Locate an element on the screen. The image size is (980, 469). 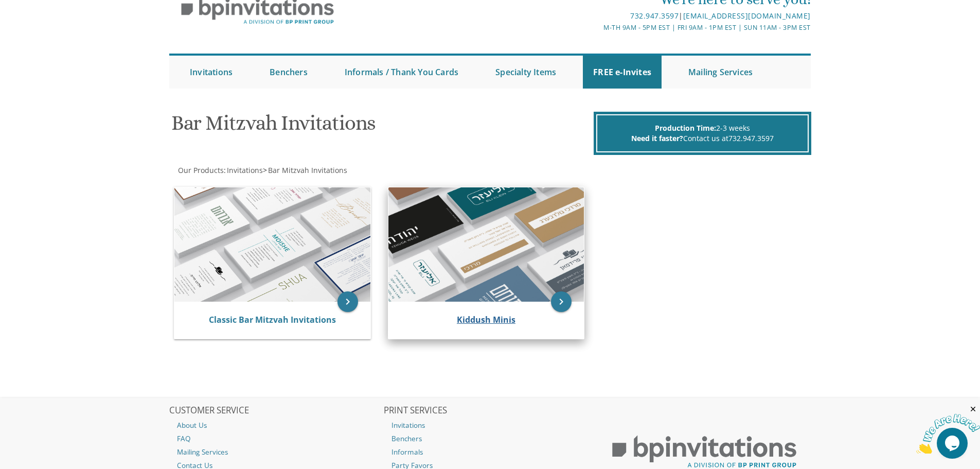
a: Informals / Thank You Cards is located at coordinates (401, 72).